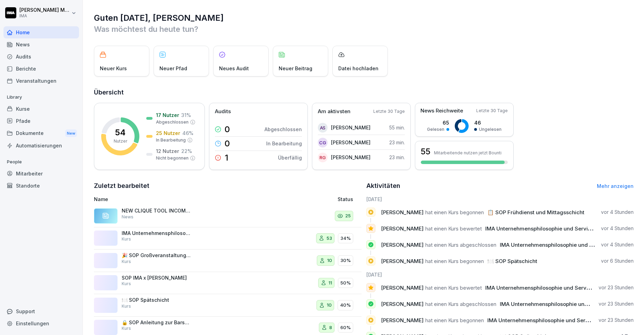 The image size is (644, 335). Describe the element at coordinates (41, 146) in the screenshot. I see `div: Automatisierungen` at that location.